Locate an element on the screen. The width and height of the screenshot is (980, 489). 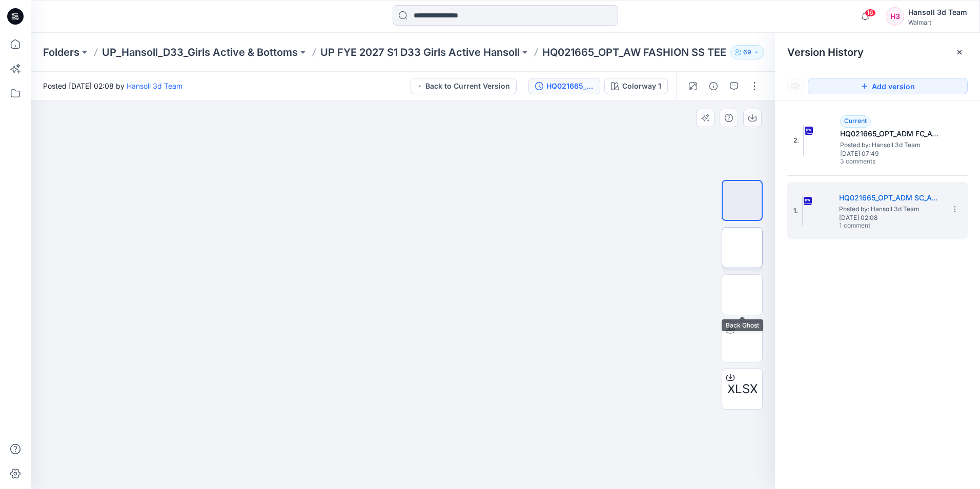
p: UP FYE 2027 S1 D33 Girls Active Hansoll is located at coordinates (420, 52).